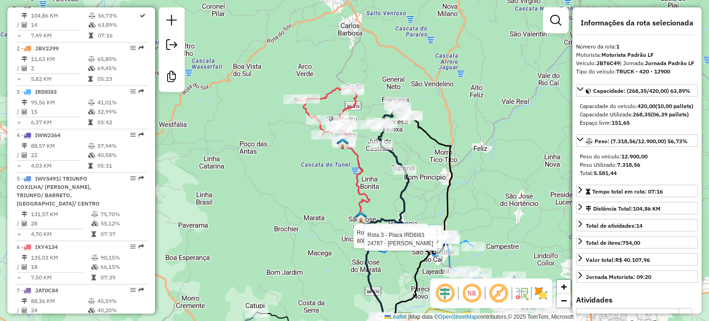 The height and width of the screenshot is (321, 709). Describe the element at coordinates (605, 173) in the screenshot. I see `strong: 5.581,44` at that location.